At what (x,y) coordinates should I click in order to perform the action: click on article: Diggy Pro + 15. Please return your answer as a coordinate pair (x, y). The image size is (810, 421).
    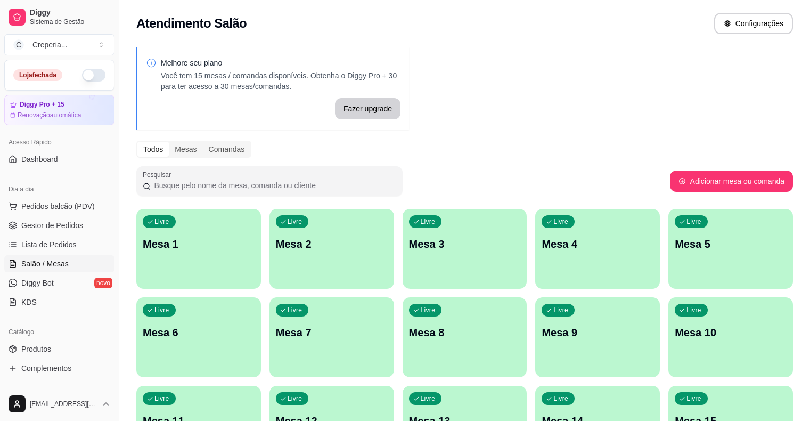
    Looking at the image, I should click on (42, 104).